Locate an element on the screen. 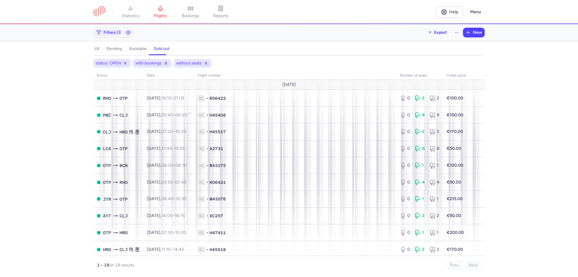 The width and height of the screenshot is (578, 277). th: number of seats is located at coordinates (420, 76).